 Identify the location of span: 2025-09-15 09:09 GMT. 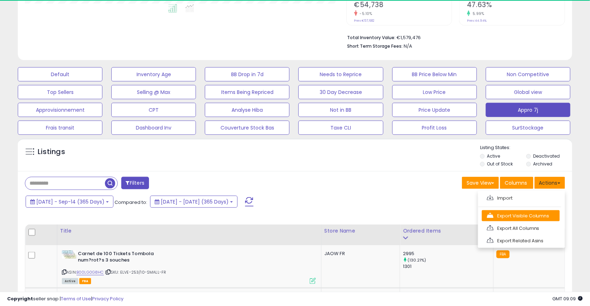
(568, 299).